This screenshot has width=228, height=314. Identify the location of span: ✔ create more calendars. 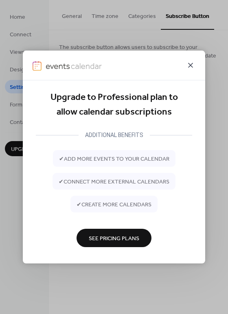
(114, 204).